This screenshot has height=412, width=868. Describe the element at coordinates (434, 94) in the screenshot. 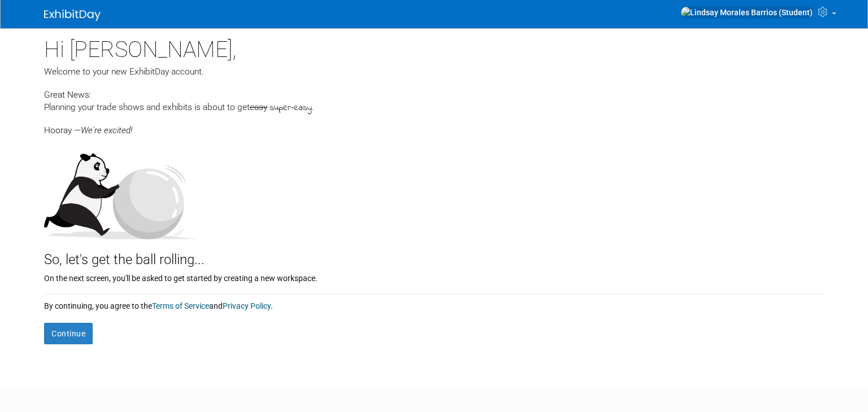

I see `div: Great News:` at that location.